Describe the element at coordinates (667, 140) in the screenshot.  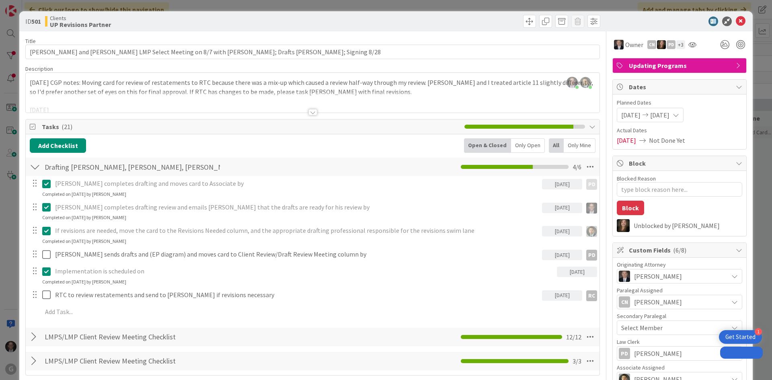
I see `span: Not Done Yet` at that location.